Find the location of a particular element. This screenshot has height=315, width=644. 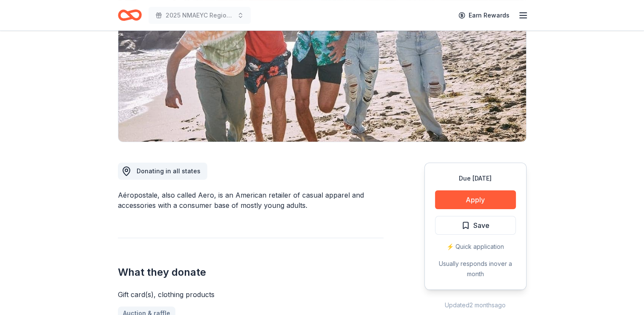

span: Save is located at coordinates (482, 226).